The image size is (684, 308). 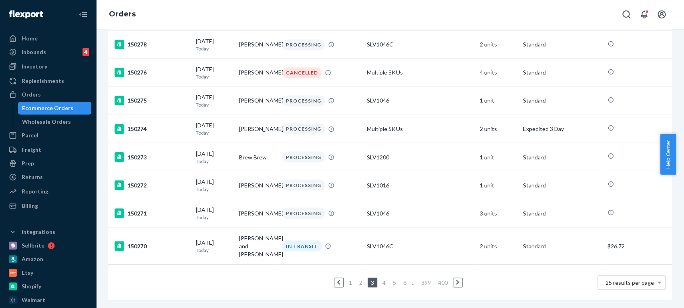 What do you see at coordinates (395, 282) in the screenshot?
I see `a: Page 5` at bounding box center [395, 282].